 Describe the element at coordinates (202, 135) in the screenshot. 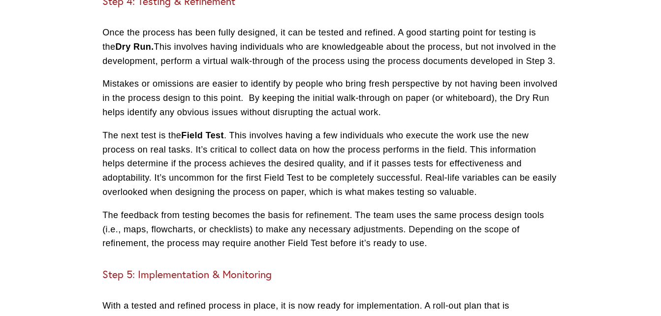

I see `strong: Field Test` at that location.